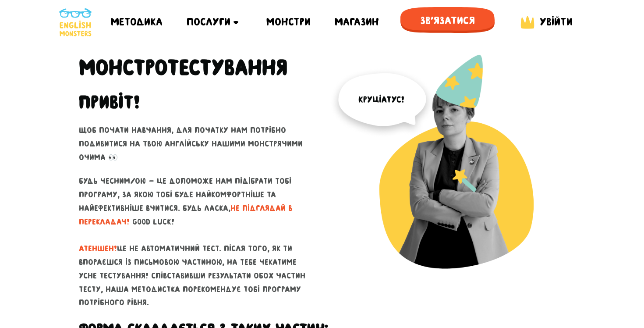  Describe the element at coordinates (556, 22) in the screenshot. I see `span: Увійти` at that location.